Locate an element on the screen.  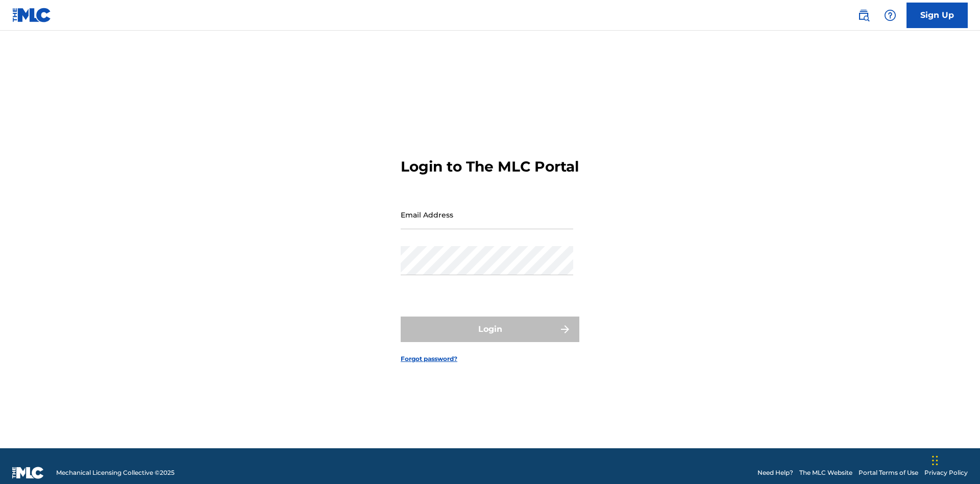
div: Drag is located at coordinates (935, 460).